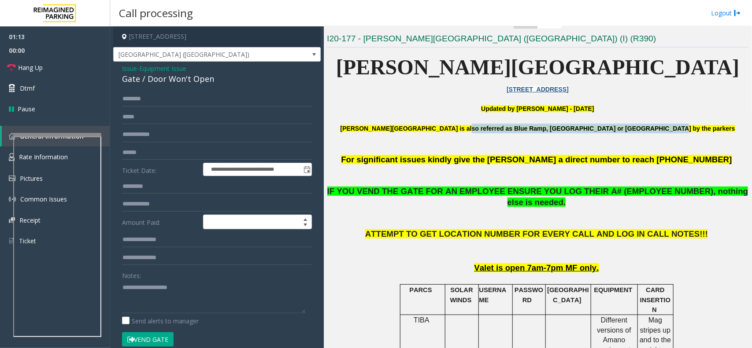 The width and height of the screenshot is (752, 348). Describe the element at coordinates (129, 68) in the screenshot. I see `span: Issue` at that location.